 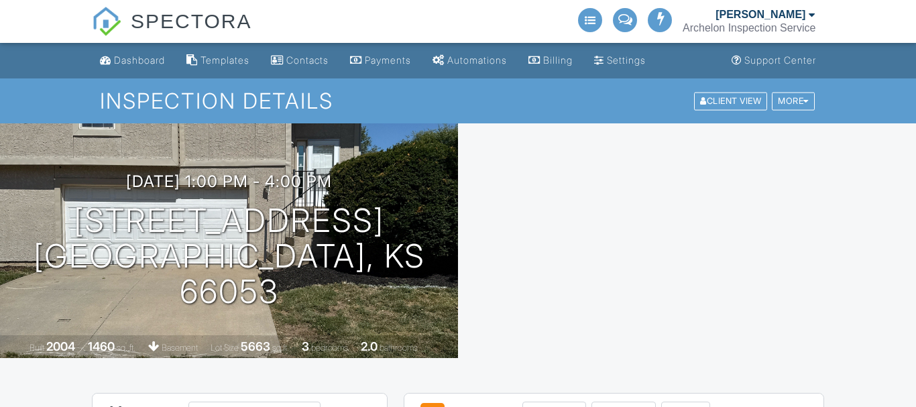 I want to click on div: 3, so click(x=305, y=346).